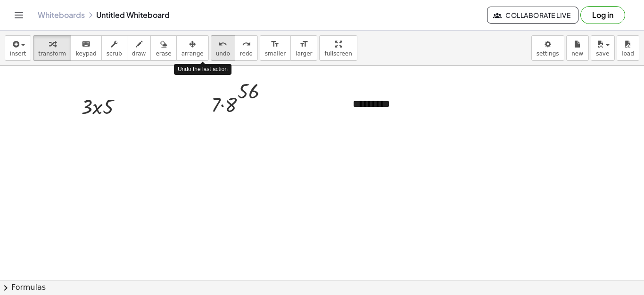  Describe the element at coordinates (578, 48) in the screenshot. I see `button: new` at that location.